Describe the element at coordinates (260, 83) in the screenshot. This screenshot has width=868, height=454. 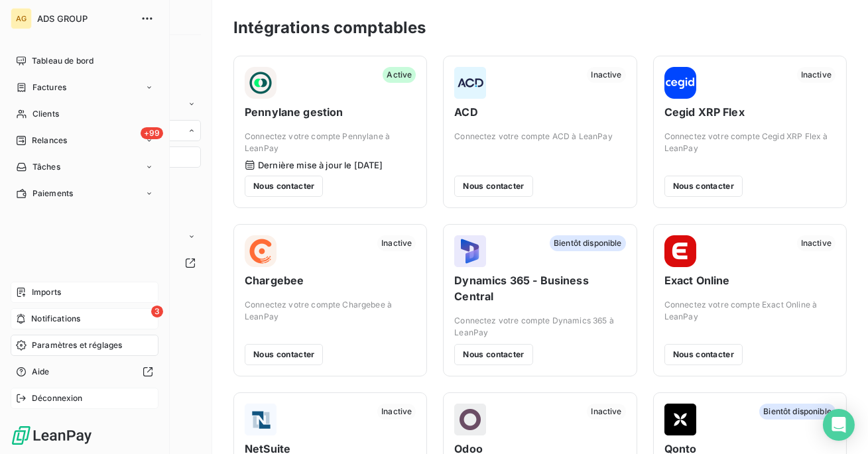
I see `img: Pennylane gestion logo` at that location.